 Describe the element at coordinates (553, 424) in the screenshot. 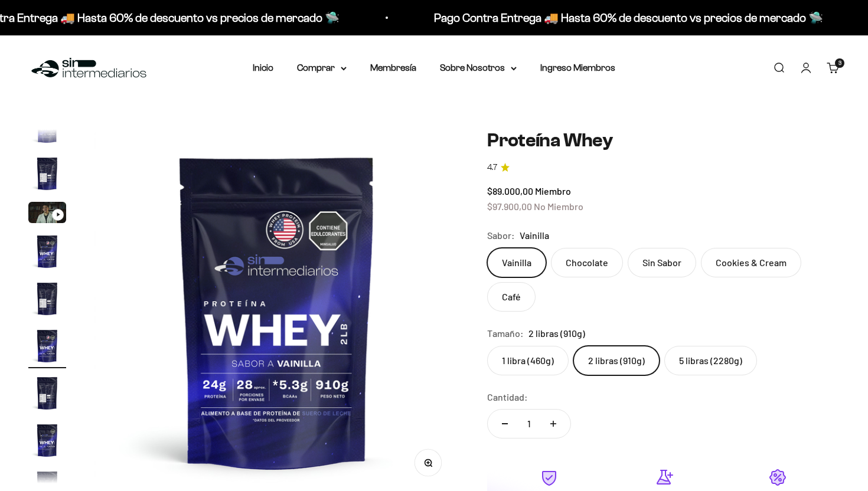

I see `button: Aumentar cantidad` at that location.